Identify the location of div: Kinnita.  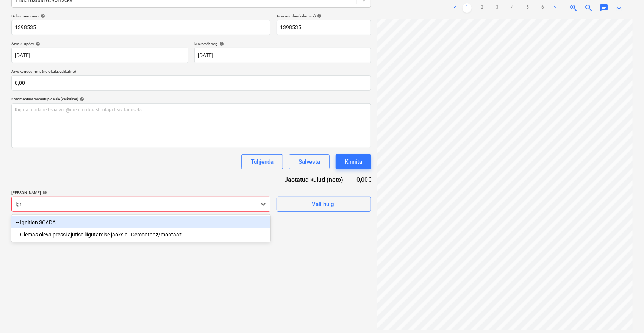
(354, 162).